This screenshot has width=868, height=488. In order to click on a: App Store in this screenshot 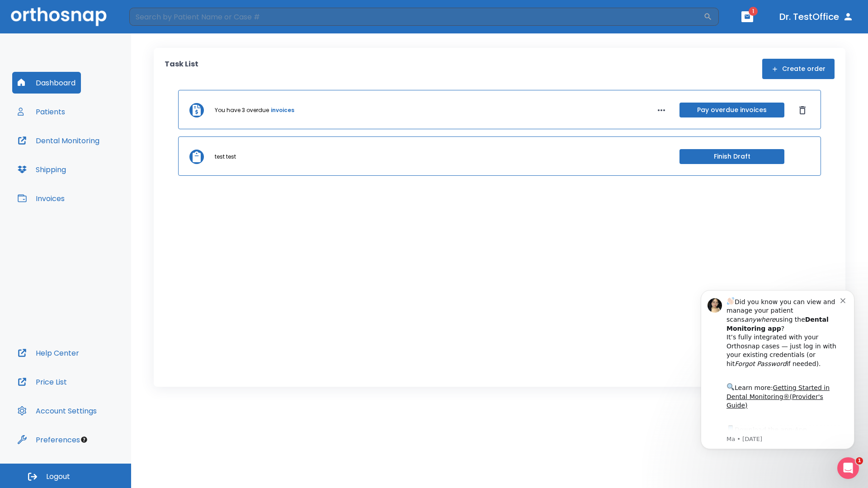, I will do `click(80, 158)`.